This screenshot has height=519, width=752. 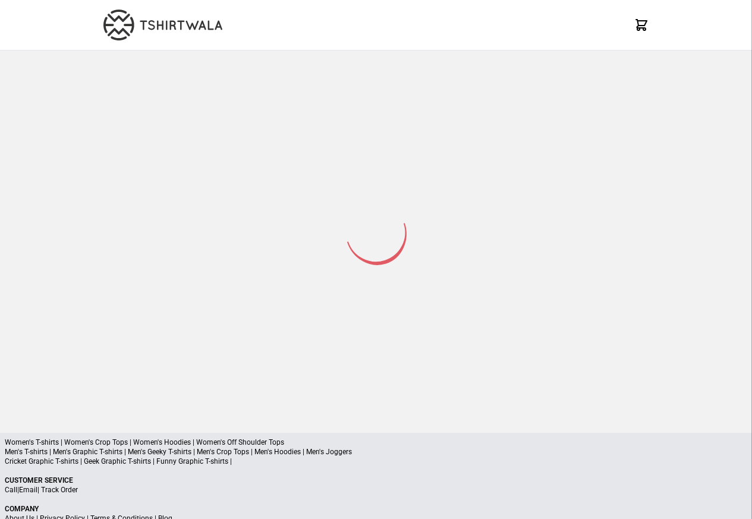 I want to click on p: Cricket Graphic T-shirts | Geek Graphic T-shirts | Funny Graphic T-shirts |, so click(x=375, y=461).